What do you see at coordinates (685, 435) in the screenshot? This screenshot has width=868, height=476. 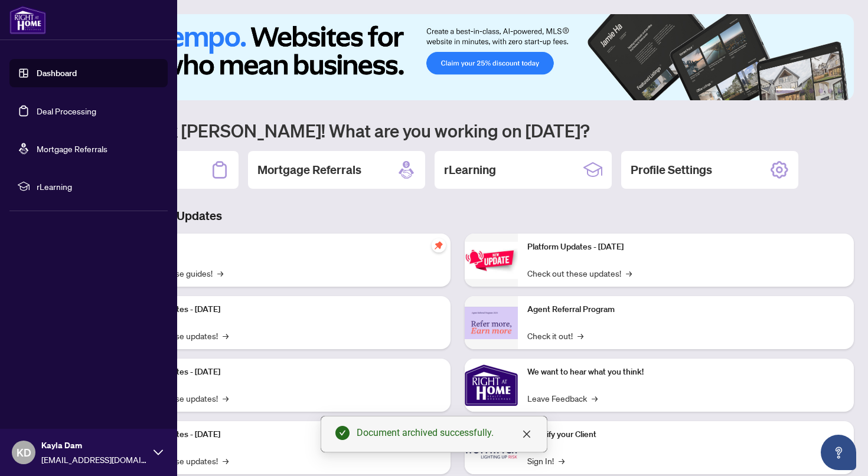 I see `p: Identify your Client` at bounding box center [685, 435].